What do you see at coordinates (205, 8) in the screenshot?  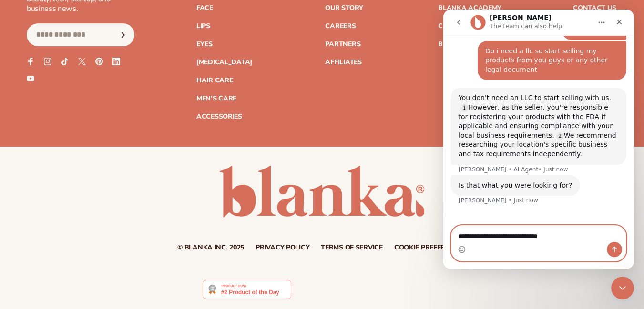 I see `a: Face` at bounding box center [205, 8].